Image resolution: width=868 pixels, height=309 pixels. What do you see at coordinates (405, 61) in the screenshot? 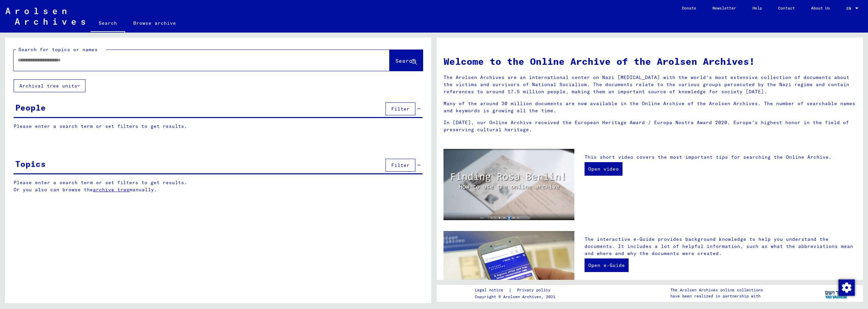
I see `span: Search` at bounding box center [405, 61].